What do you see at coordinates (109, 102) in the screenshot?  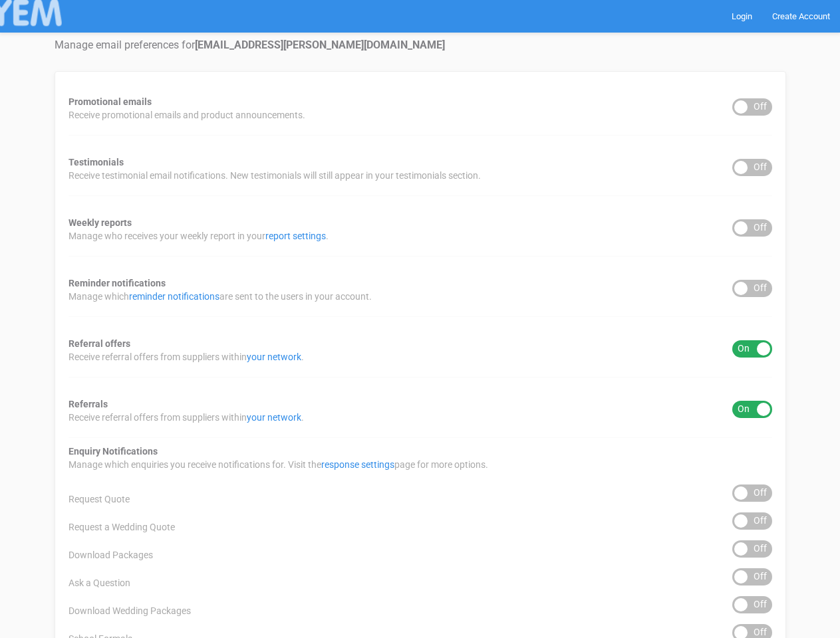 I see `strong: Promotional emails` at bounding box center [109, 102].